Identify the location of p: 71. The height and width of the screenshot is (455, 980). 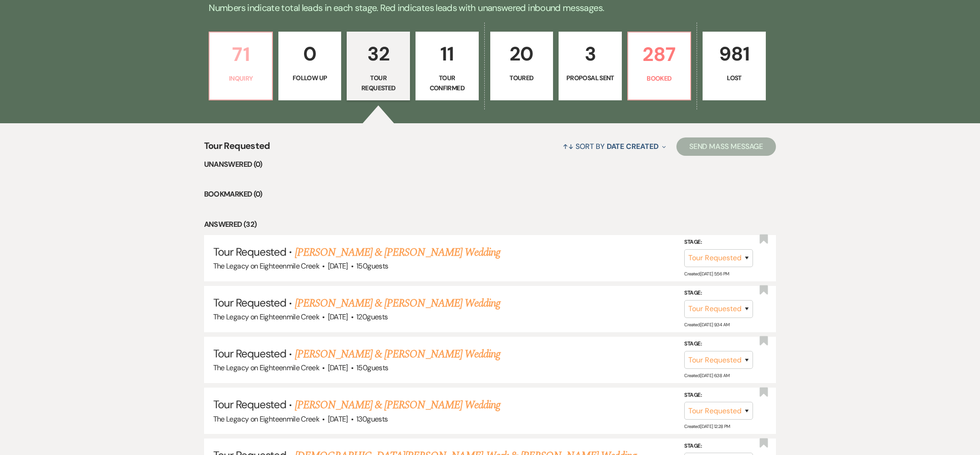
(241, 54).